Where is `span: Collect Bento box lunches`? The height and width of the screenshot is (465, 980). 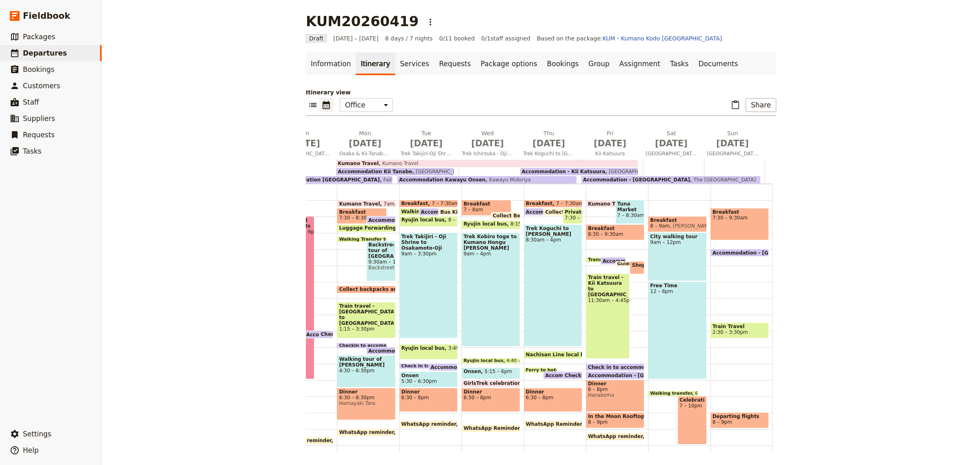
span: Collect Bento box lunches is located at coordinates (530, 216).